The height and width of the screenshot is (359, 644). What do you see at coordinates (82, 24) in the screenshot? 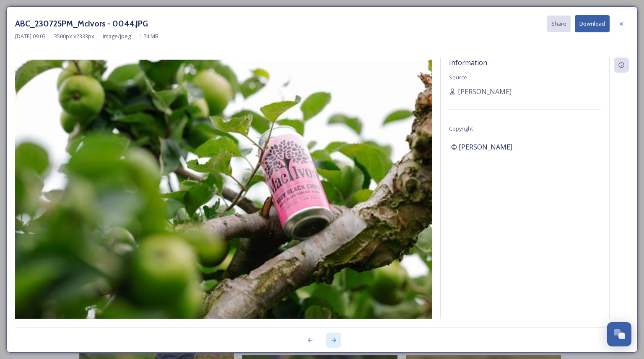
I see `h3: ABC_230725PM_McIvors - 0044.JPG` at bounding box center [82, 24].